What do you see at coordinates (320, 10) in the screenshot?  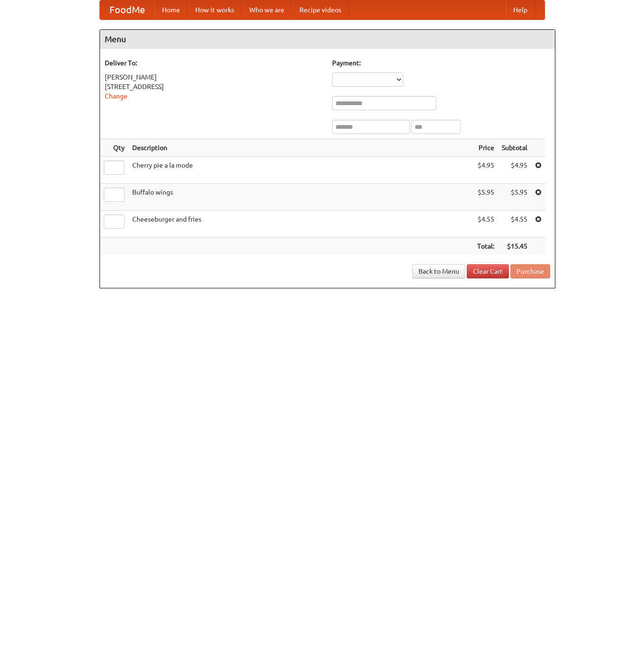 I see `a: Recipe videos` at bounding box center [320, 10].